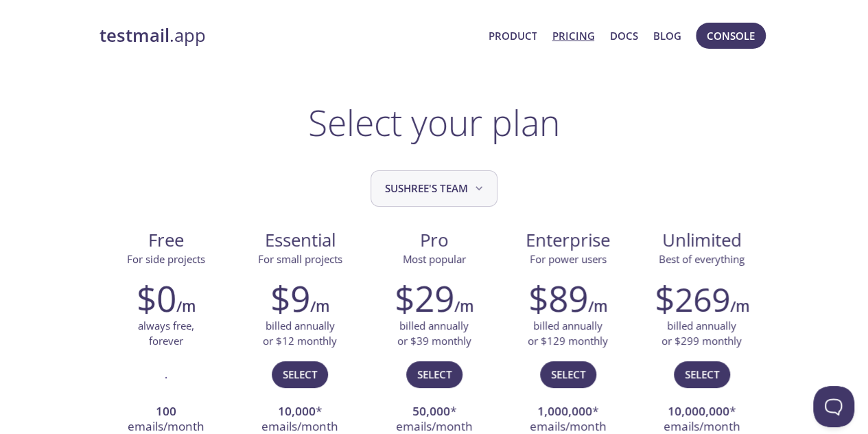  Describe the element at coordinates (434, 332) in the screenshot. I see `p: billed annually or $39 monthly` at that location.